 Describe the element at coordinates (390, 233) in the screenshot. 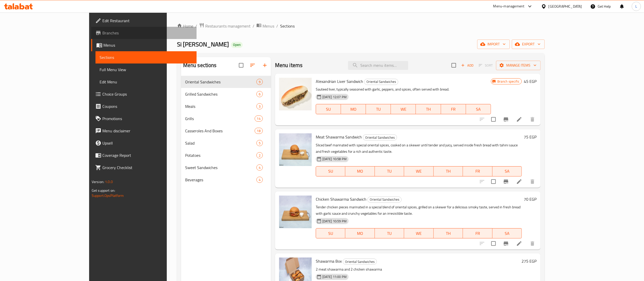

I see `button: TU` at that location.